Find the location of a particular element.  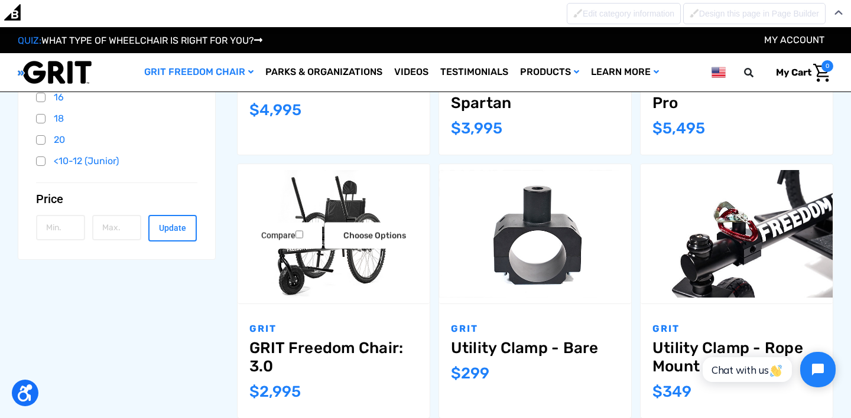

a: 18 is located at coordinates (116, 119).